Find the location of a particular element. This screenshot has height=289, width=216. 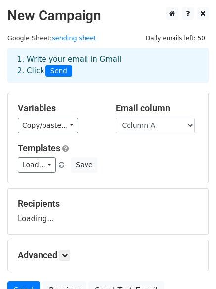

a: Copy/paste... is located at coordinates (48, 125).